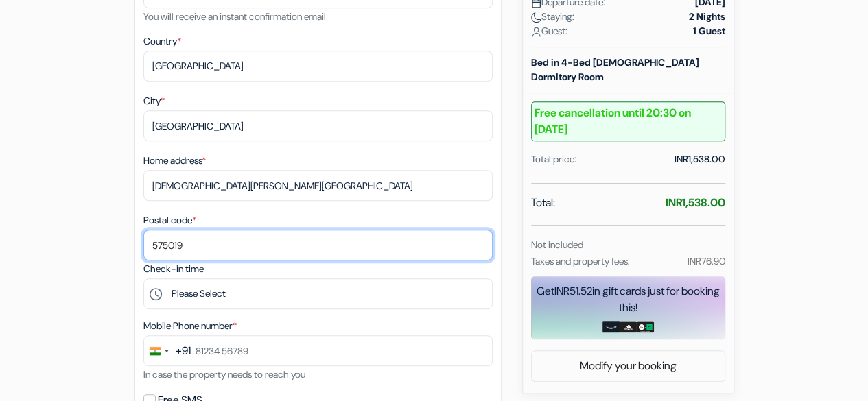 This screenshot has height=401, width=868. What do you see at coordinates (628, 366) in the screenshot?
I see `a: Modify your booking` at bounding box center [628, 366].